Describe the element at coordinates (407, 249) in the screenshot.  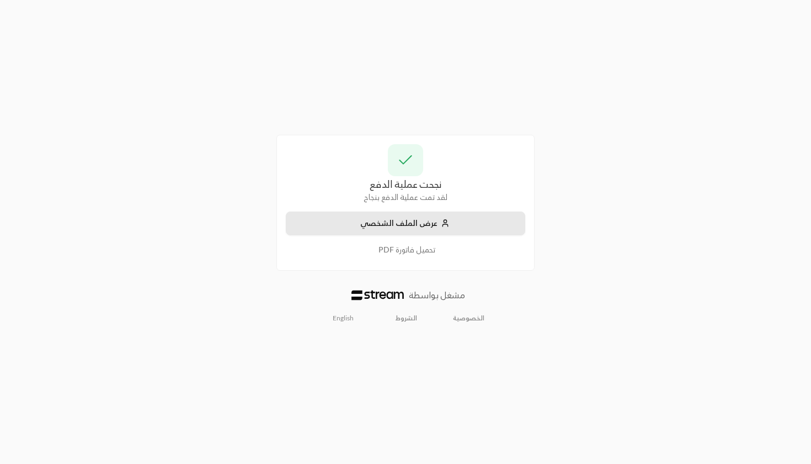
I see `span: تحميل فاتورة PDF` at that location.